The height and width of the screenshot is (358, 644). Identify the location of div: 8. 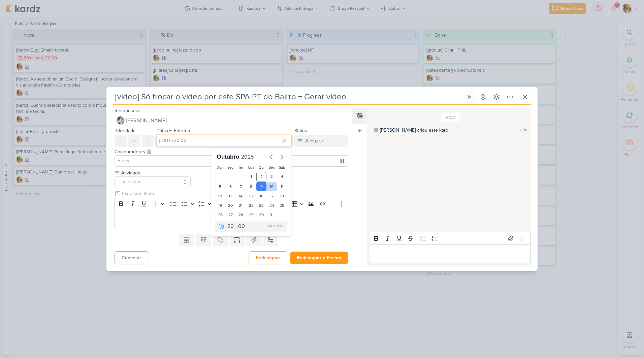
(251, 187).